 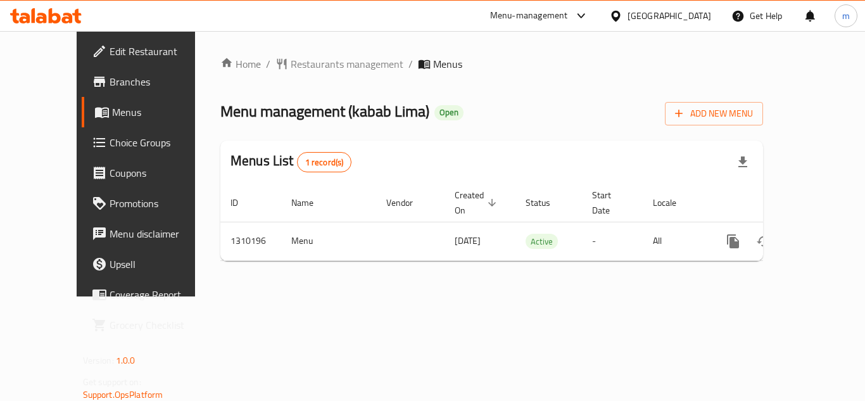 What do you see at coordinates (734, 241) in the screenshot?
I see `button: more` at bounding box center [734, 241].